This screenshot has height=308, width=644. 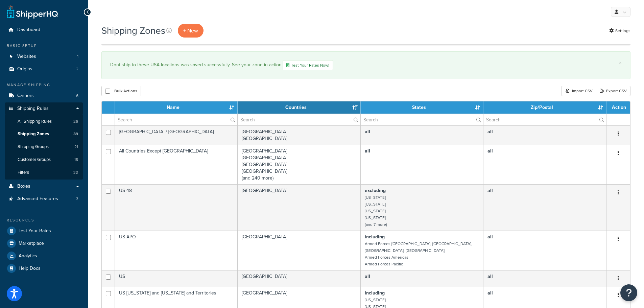 I want to click on a: Websites 1, so click(x=44, y=56).